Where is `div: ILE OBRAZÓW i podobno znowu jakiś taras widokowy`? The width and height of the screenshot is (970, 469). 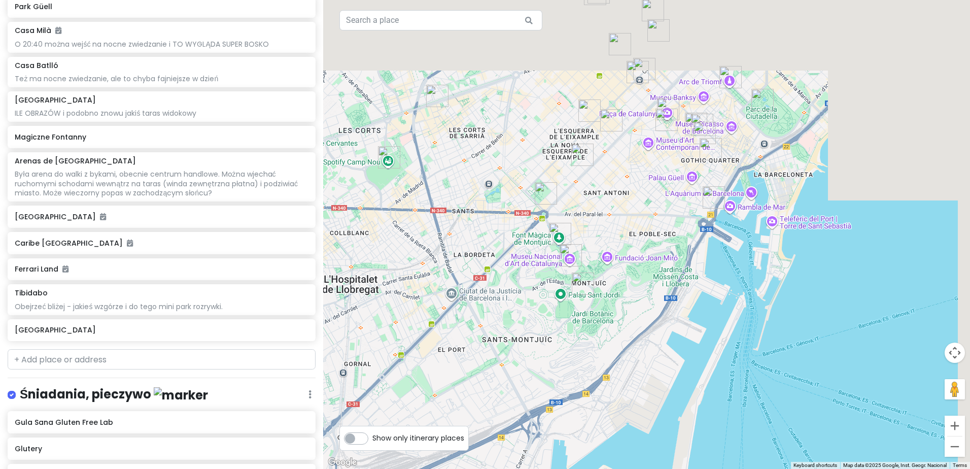
div: ILE OBRAZÓW i podobno znowu jakiś taras widokowy is located at coordinates (161, 113).